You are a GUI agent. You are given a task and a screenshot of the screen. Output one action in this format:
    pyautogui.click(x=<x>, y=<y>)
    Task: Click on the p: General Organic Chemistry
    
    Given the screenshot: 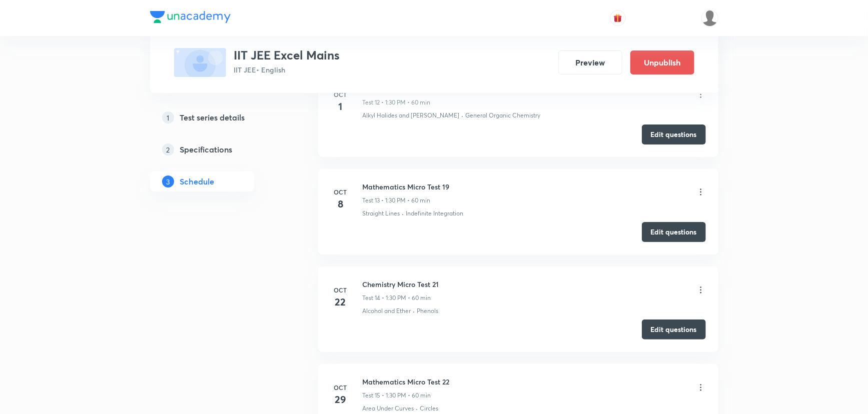 What is the action you would take?
    pyautogui.click(x=503, y=116)
    